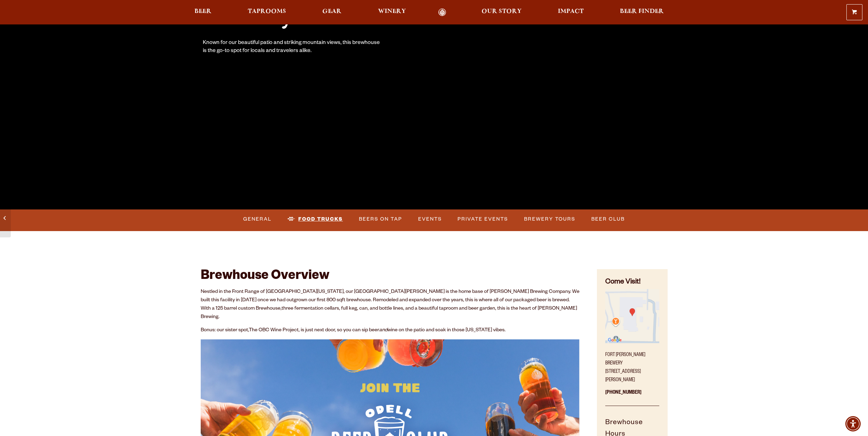  What do you see at coordinates (267, 13) in the screenshot?
I see `a: Taprooms` at bounding box center [267, 13].